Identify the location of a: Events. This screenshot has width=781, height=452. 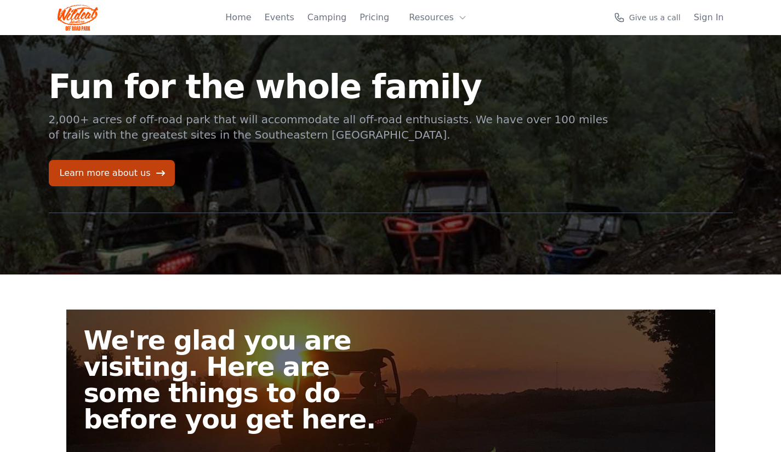
(280, 18).